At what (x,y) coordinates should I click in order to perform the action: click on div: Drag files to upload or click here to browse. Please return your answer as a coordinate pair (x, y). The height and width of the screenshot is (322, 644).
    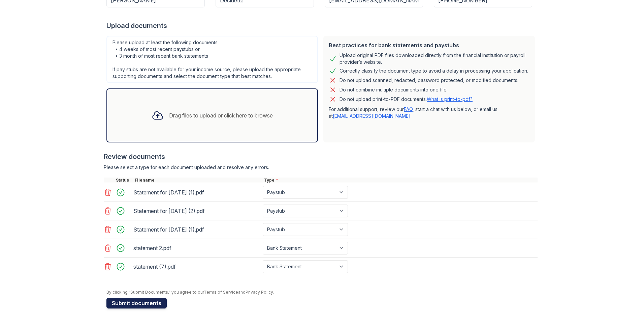
    Looking at the image, I should click on (221, 115).